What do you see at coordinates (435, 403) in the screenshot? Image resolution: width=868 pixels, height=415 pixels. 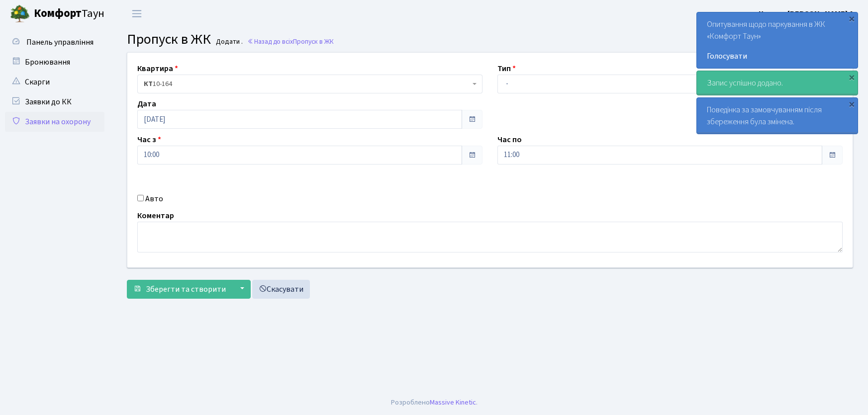 I see `div: Розроблено .` at bounding box center [435, 403].